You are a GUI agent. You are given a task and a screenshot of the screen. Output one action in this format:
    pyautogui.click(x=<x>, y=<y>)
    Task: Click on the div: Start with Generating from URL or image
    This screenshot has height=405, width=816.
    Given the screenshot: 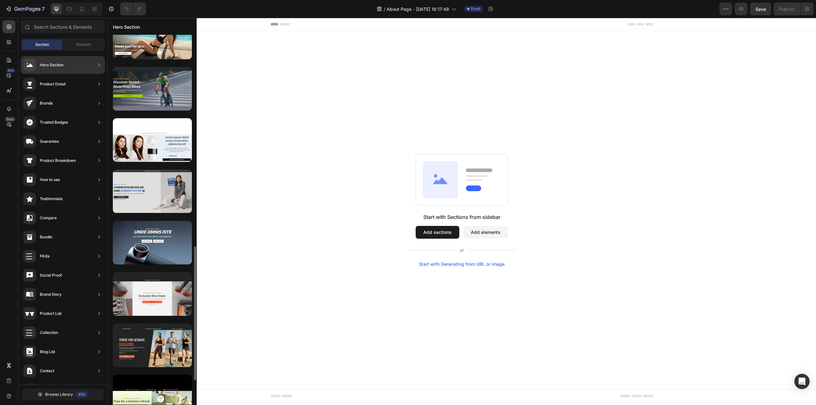 What is the action you would take?
    pyautogui.click(x=354, y=246)
    